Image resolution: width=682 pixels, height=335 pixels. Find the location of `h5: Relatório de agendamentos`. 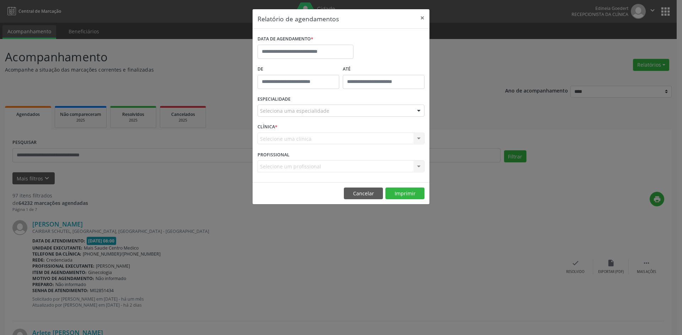

h5: Relatório de agendamentos is located at coordinates (298, 19).